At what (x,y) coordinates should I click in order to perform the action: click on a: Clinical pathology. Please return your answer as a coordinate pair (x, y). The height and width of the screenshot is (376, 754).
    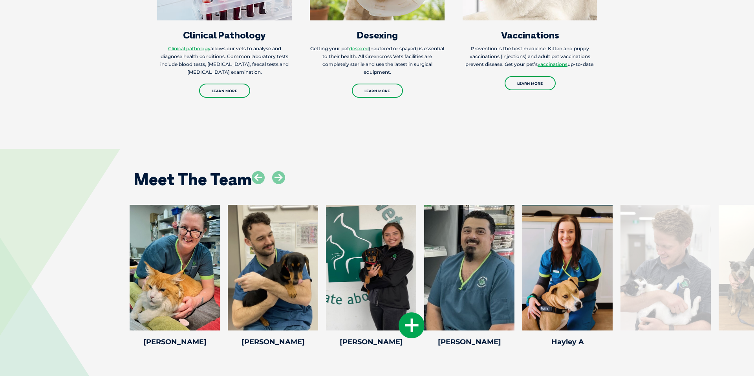
    Looking at the image, I should click on (189, 48).